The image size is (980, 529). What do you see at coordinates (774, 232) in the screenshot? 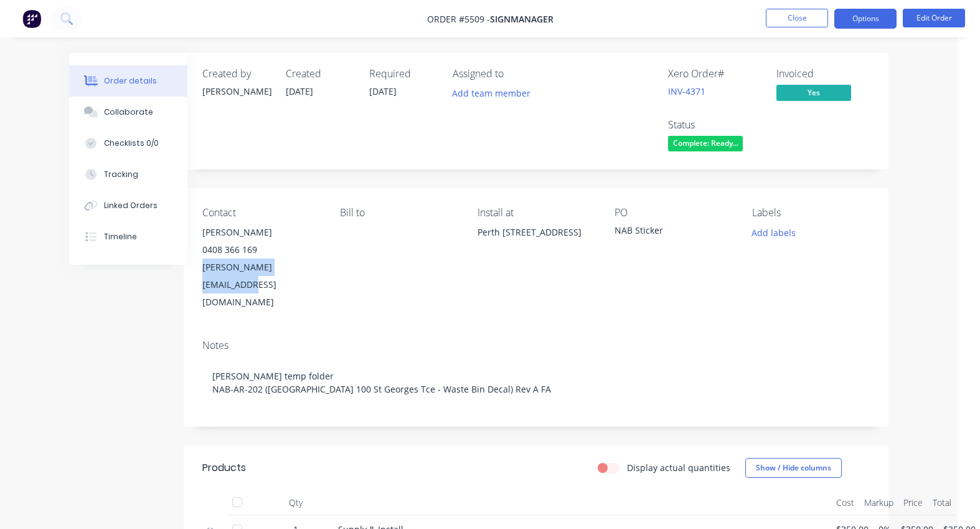
I see `button: Add labels` at bounding box center [774, 232].